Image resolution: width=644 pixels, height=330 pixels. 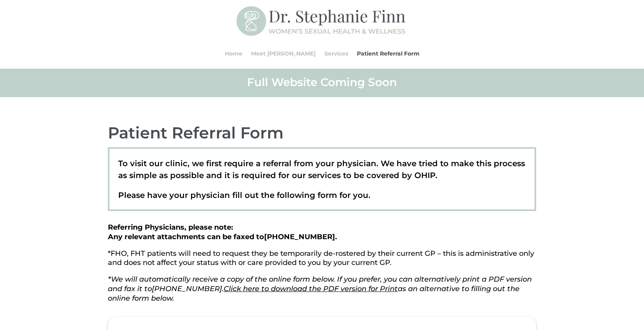 I want to click on p: *FHO, FHT patients will need to request they be temporarily de-rostered by their current GP – thi..., so click(x=322, y=262).